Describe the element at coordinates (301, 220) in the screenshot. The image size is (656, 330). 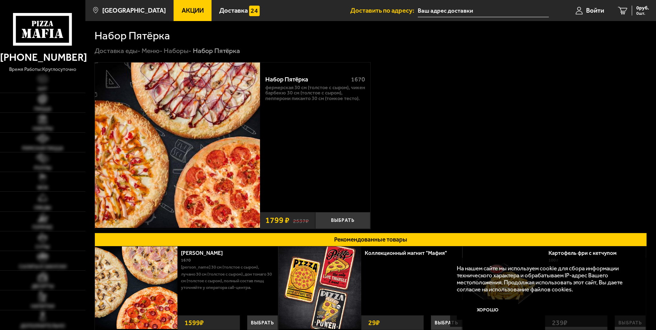
I see `s: 2537 ₽` at that location.